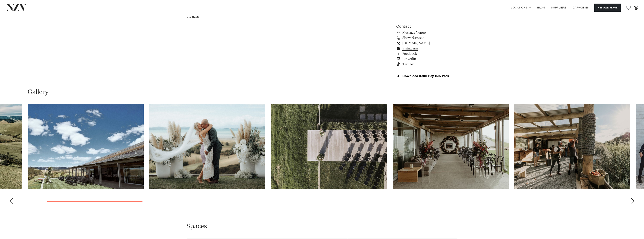 The width and height of the screenshot is (644, 239). Describe the element at coordinates (8, 8) in the screenshot. I see `img: logo_orange.svg` at that location.